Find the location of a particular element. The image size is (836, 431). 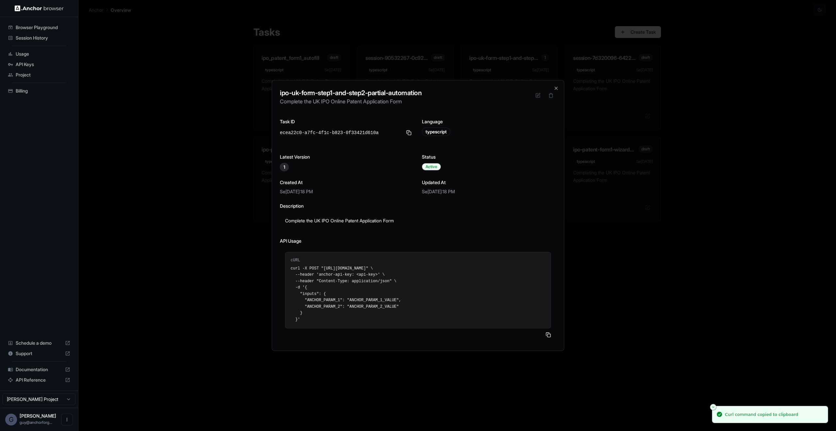

h3: API Usage is located at coordinates (418, 241).